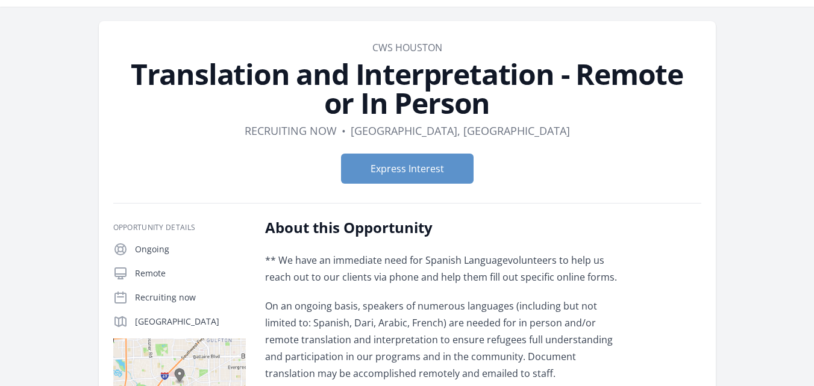 This screenshot has width=814, height=386. Describe the element at coordinates (441, 228) in the screenshot. I see `h2: About this Opportunity` at that location.